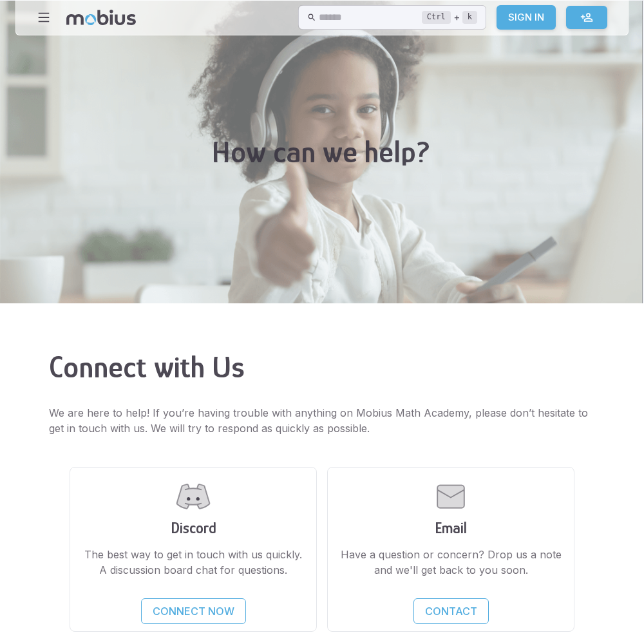 This screenshot has height=644, width=644. I want to click on a: Connect Now, so click(193, 610).